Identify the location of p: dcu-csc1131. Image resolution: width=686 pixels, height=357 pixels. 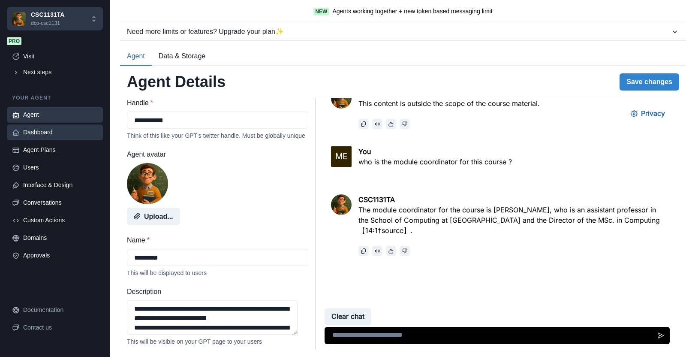
(48, 23).